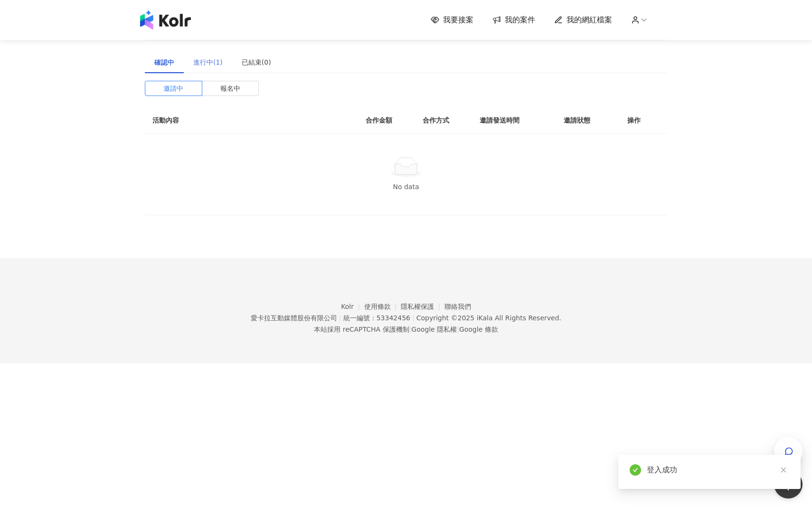 This screenshot has height=508, width=812. What do you see at coordinates (444, 120) in the screenshot?
I see `th: 合作方式` at bounding box center [444, 120].